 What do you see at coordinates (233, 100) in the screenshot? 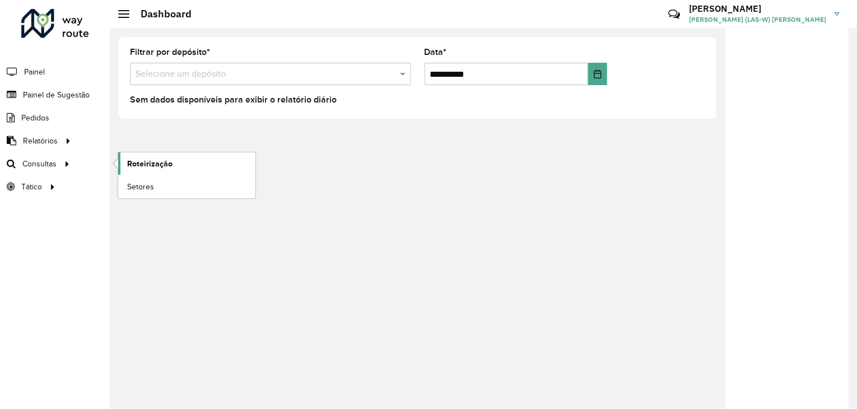
I see `label: Sem dados disponíveis para exibir o relatório diário` at bounding box center [233, 100].